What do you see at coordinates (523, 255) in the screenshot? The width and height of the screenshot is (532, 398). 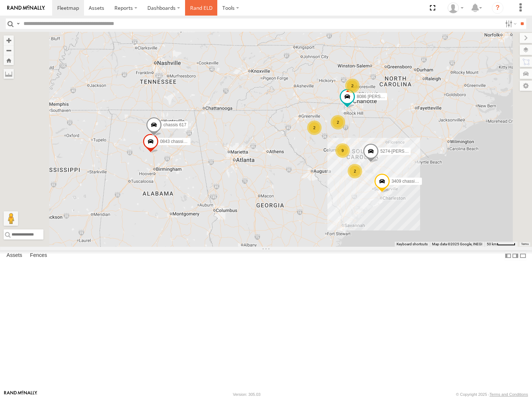 I see `label: Hide Summary Table` at bounding box center [523, 255].